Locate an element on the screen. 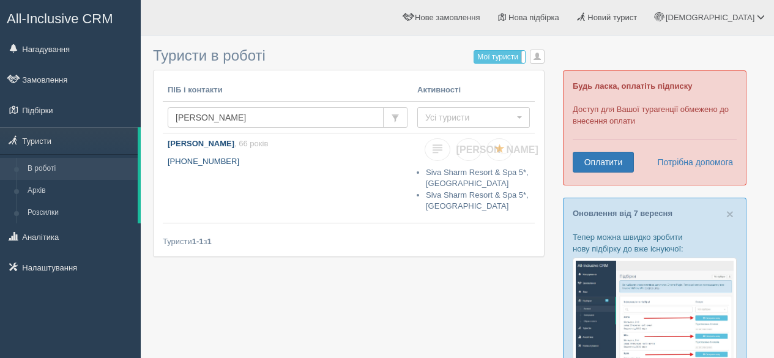 This screenshot has width=774, height=358. a: Оплатити is located at coordinates (603, 162).